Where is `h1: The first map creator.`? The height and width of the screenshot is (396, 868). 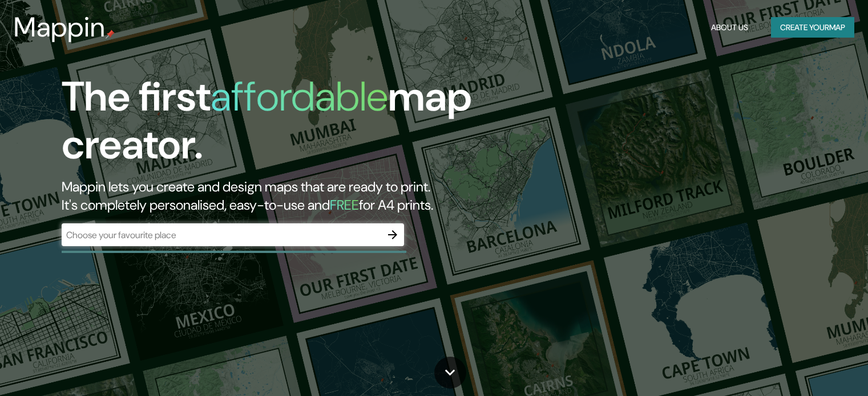 h1: The first map creator. is located at coordinates (279, 125).